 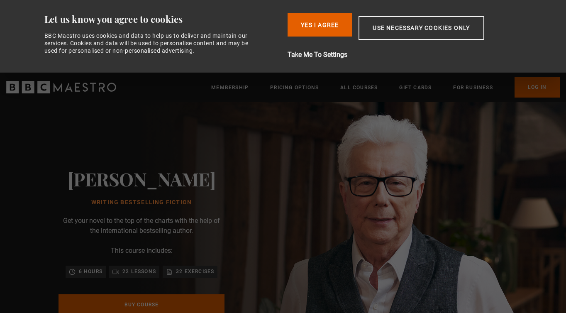 I want to click on button: Yes I Agree, so click(x=319, y=25).